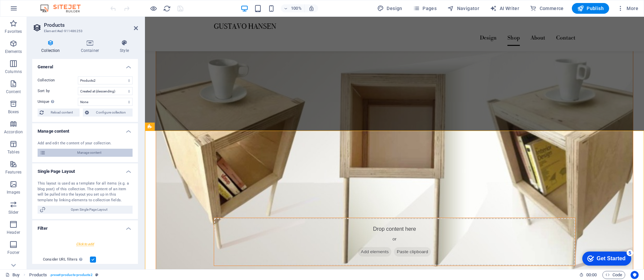  What do you see at coordinates (390, 8) in the screenshot?
I see `button: Design` at bounding box center [390, 8].